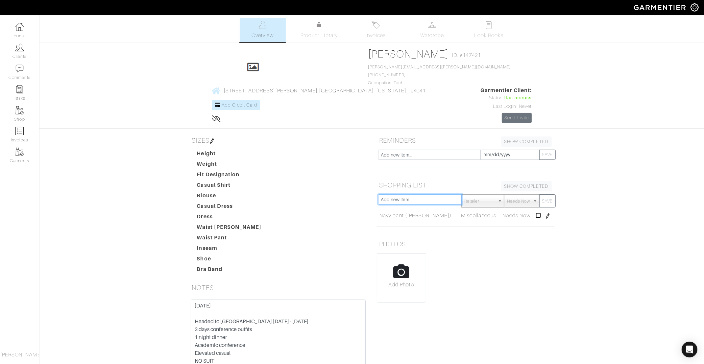 This screenshot has height=364, width=704. What do you see at coordinates (506, 107) in the screenshot?
I see `div: Last Login: Never` at bounding box center [506, 107].